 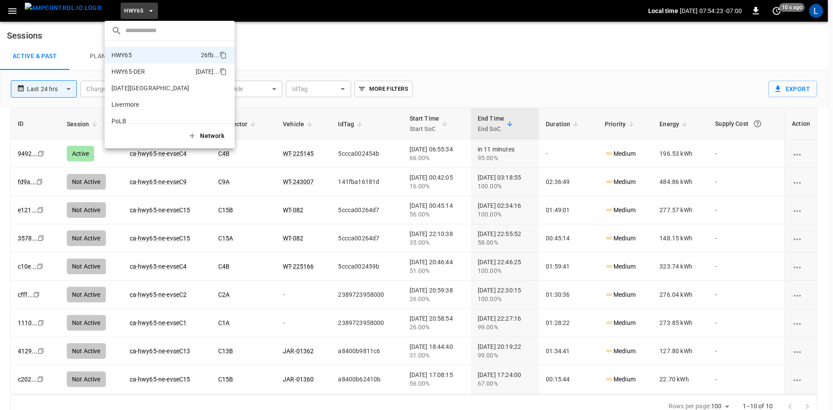 What do you see at coordinates (152, 72) in the screenshot?
I see `p: HWY65-DER` at bounding box center [152, 72].